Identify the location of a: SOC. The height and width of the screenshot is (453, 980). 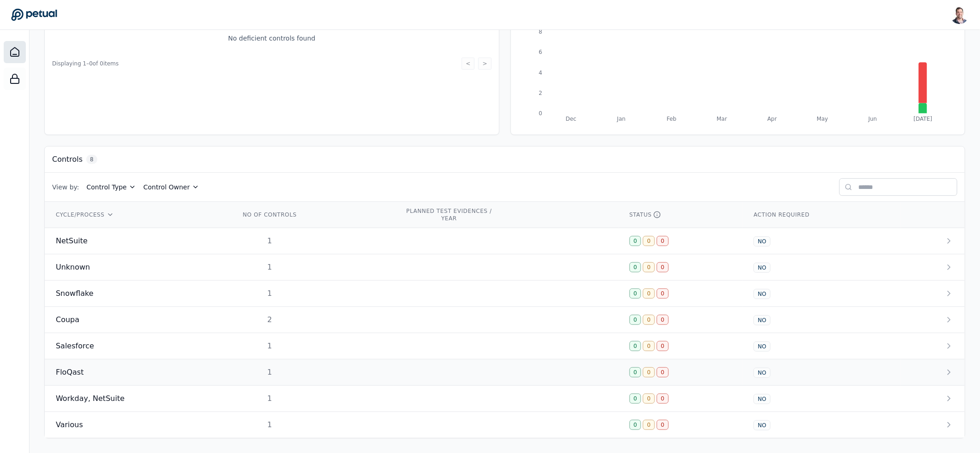
(15, 79).